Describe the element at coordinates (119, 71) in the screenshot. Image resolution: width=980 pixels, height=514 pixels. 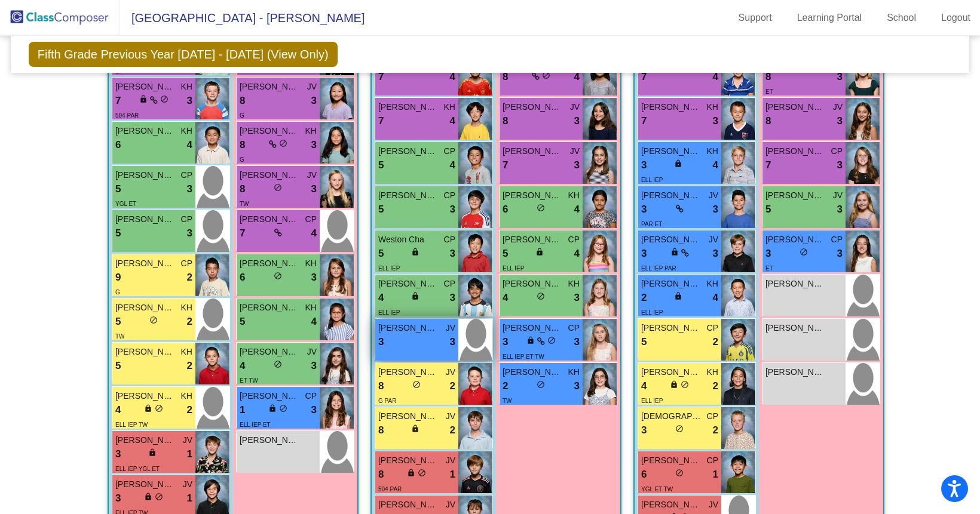
I see `span: ET` at that location.